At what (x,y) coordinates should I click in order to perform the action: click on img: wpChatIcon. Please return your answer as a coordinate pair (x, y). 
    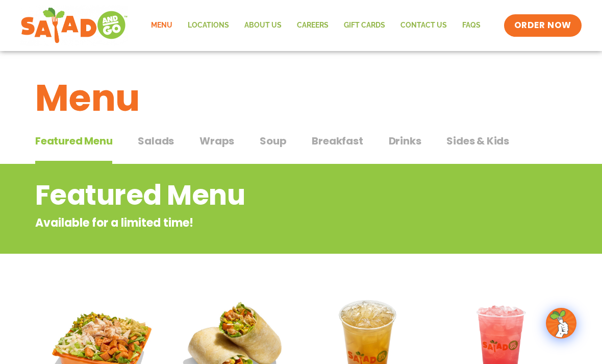
    Looking at the image, I should click on (561, 323).